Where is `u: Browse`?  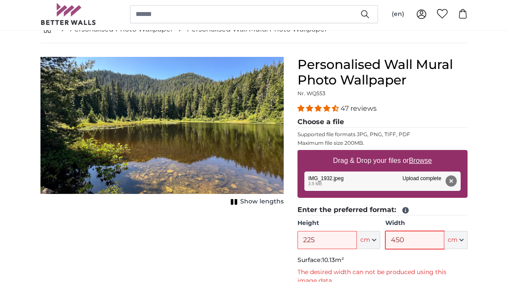
u: Browse is located at coordinates (420, 163).